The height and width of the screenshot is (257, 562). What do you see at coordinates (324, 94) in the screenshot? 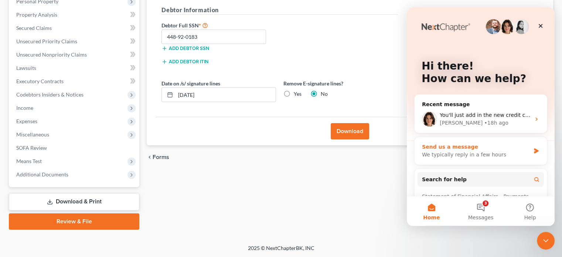
I see `label: No` at bounding box center [324, 94].